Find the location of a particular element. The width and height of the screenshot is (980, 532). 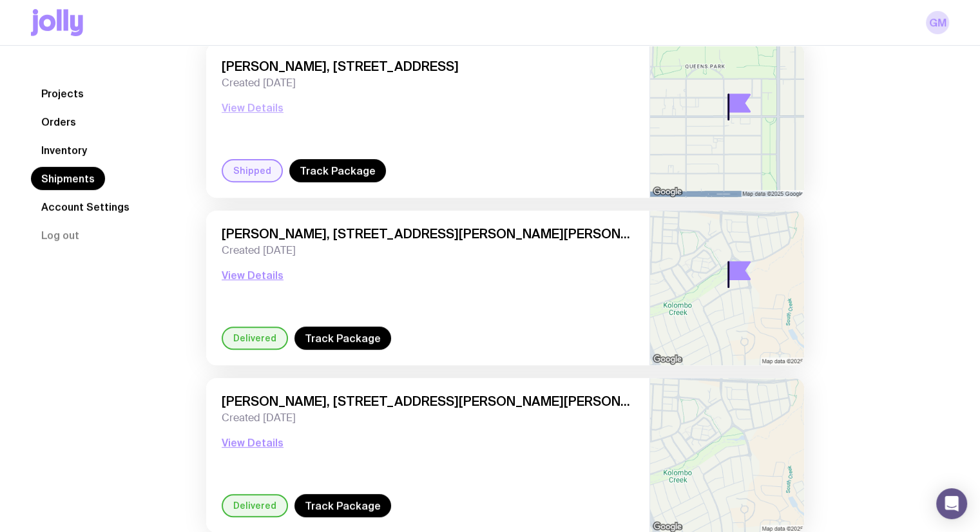

a: Shipments is located at coordinates (68, 179).